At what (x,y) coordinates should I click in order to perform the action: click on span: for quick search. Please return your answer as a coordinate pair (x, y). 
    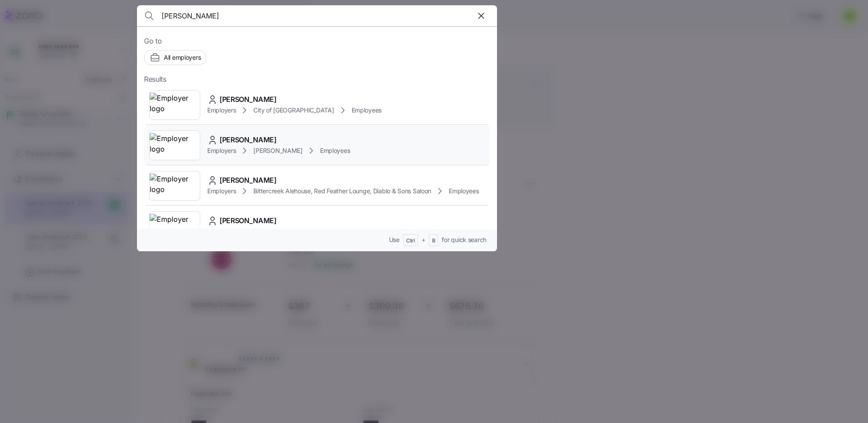
    Looking at the image, I should click on (465, 240).